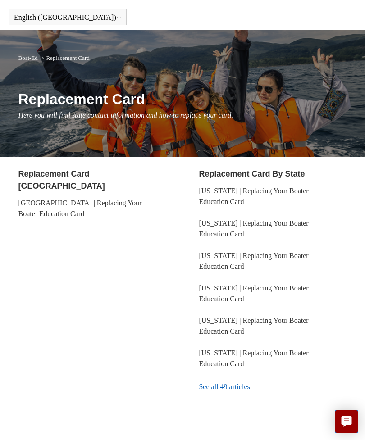 This screenshot has width=365, height=440. Describe the element at coordinates (182, 99) in the screenshot. I see `h1: Replacement Card` at that location.